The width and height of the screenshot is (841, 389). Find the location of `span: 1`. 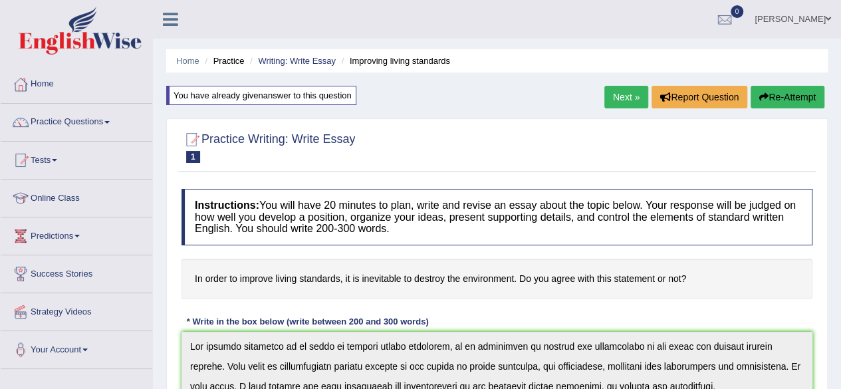

span: 1 is located at coordinates (193, 157).